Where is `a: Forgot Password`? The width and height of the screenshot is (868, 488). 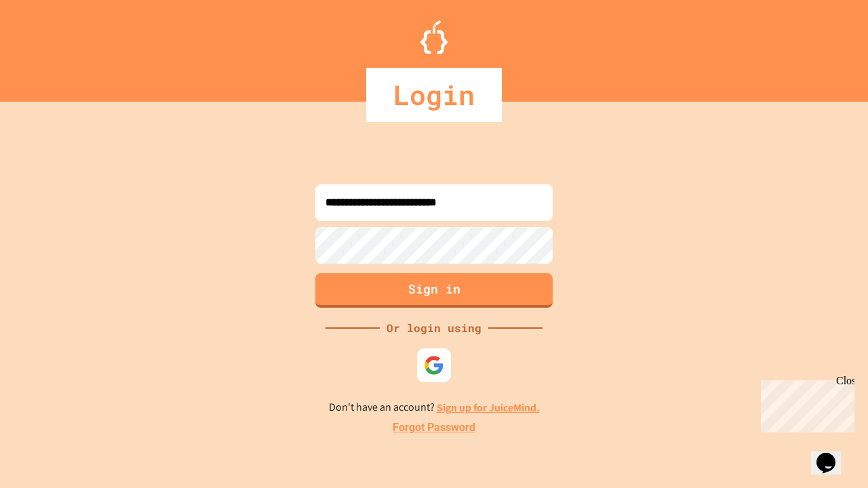 a: Forgot Password is located at coordinates (434, 428).